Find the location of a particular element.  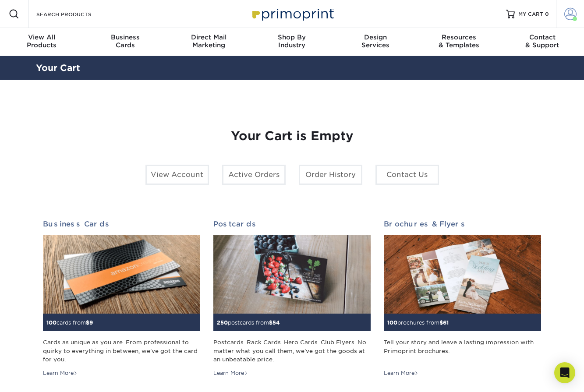

h2: Business Cards is located at coordinates (121, 224).